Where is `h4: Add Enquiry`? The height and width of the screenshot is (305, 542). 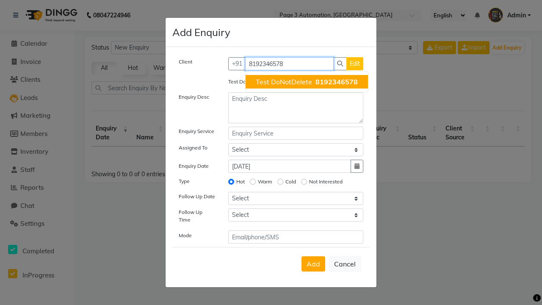 h4: Add Enquiry is located at coordinates (201, 32).